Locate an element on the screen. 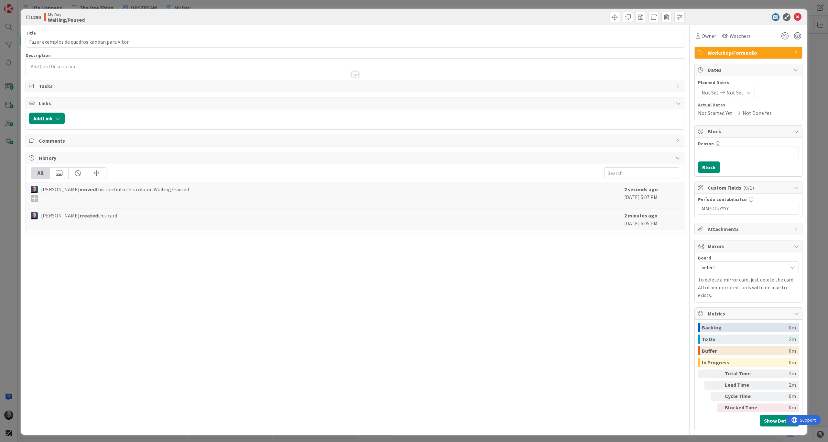 The height and width of the screenshot is (442, 828). span: Dates is located at coordinates (750, 70).